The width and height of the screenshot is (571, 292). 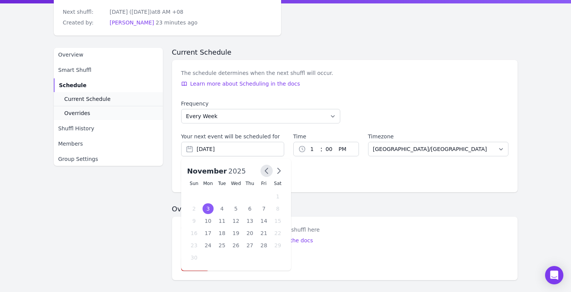 What do you see at coordinates (264, 233) in the screenshot?
I see `div: 21` at bounding box center [264, 233].